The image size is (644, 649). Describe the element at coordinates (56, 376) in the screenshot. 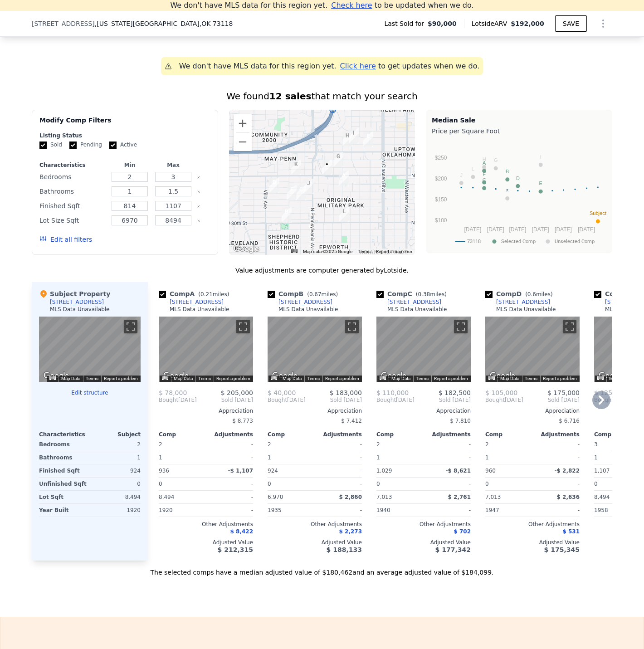

I see `img: Google` at that location.